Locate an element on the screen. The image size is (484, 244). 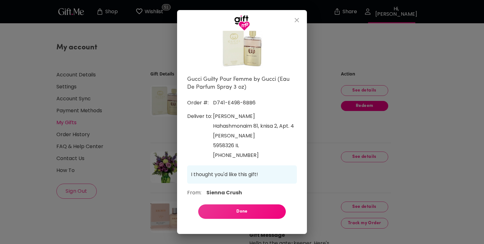
table: customized table is located at coordinates (242, 128).